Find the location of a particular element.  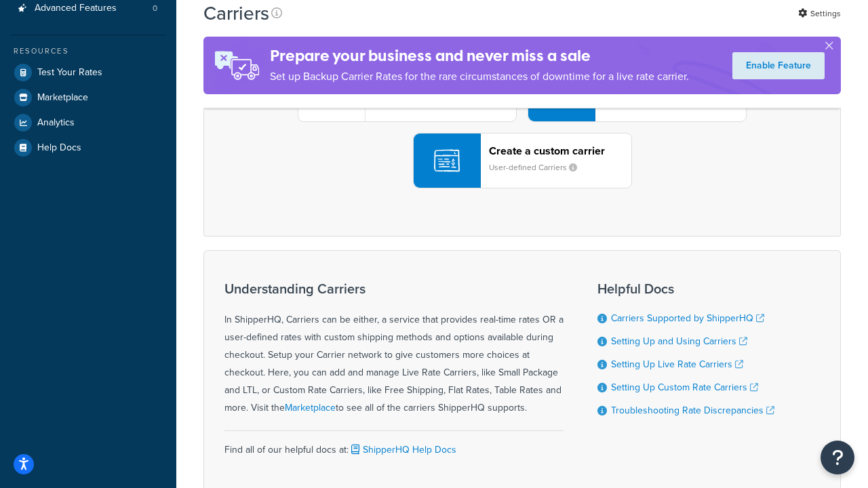

span: Advanced Features is located at coordinates (75, 8).